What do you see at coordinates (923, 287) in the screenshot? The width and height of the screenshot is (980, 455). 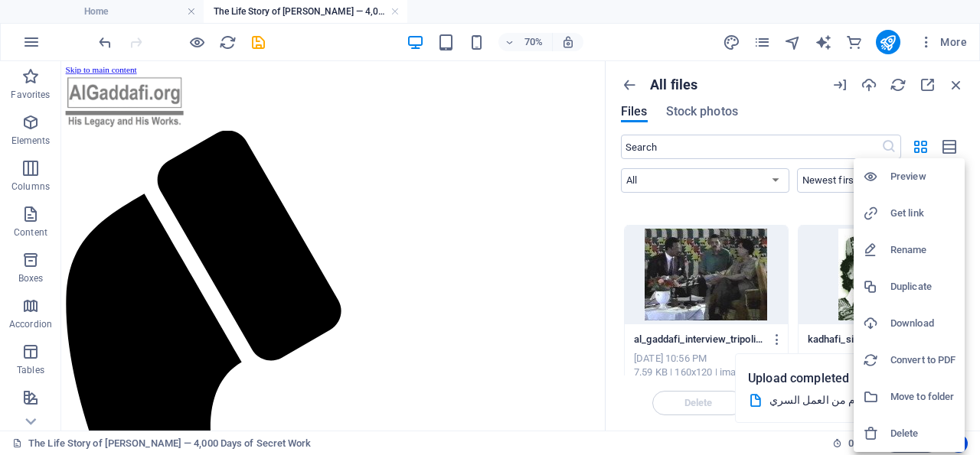 I see `h6: Duplicate` at bounding box center [923, 287].